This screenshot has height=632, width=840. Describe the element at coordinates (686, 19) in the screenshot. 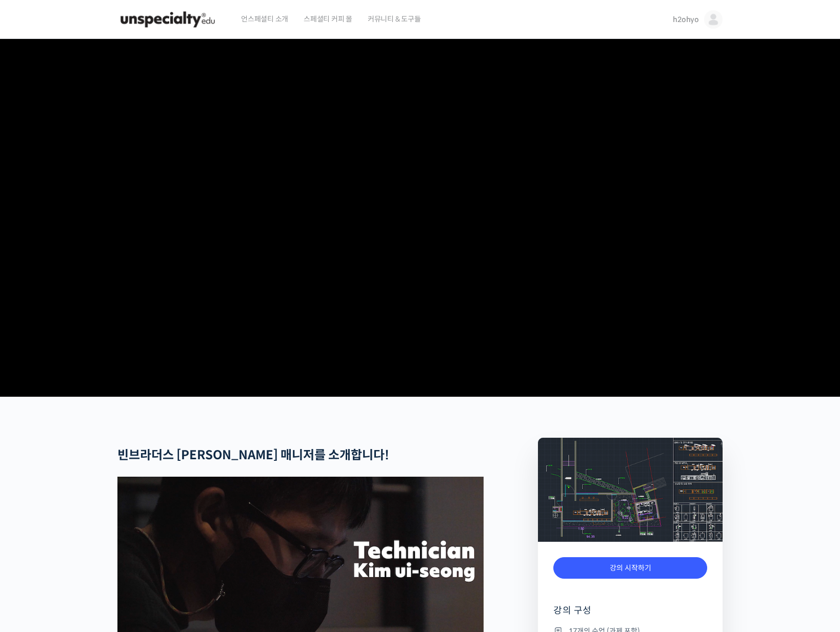

I see `span: h2ohyo` at that location.